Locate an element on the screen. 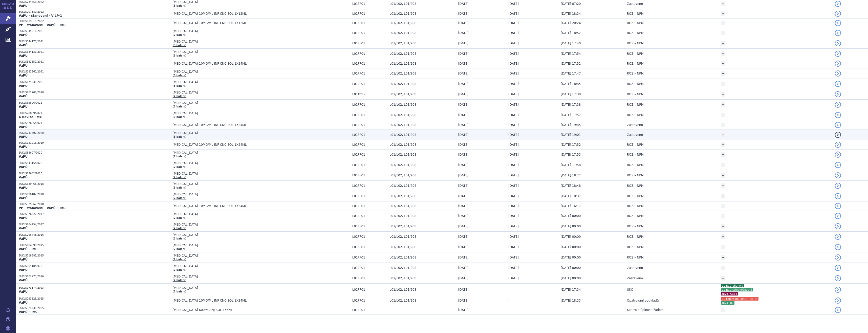 This screenshot has width=868, height=333. strong: PP - stanovení - VaPÚ + MC is located at coordinates (42, 208).